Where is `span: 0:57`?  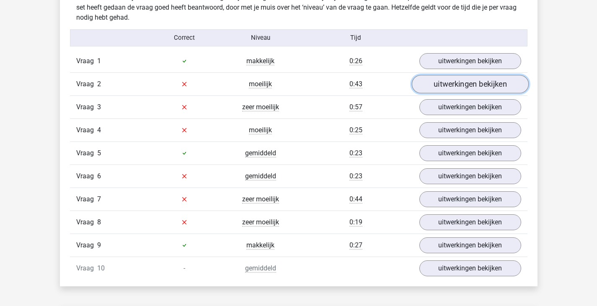
span: 0:57 is located at coordinates (356, 107).